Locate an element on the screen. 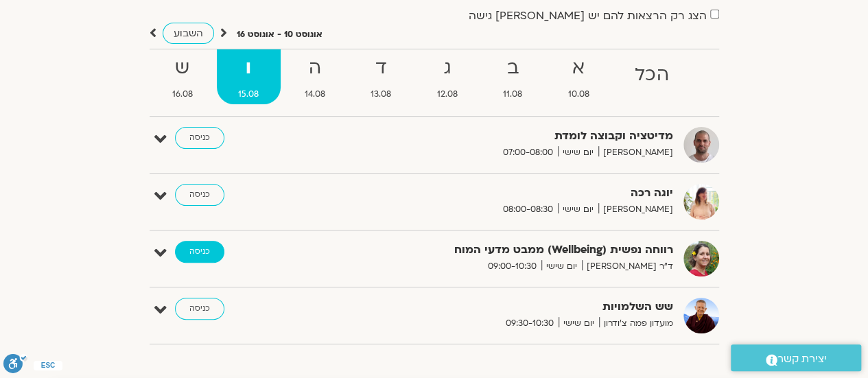 The width and height of the screenshot is (868, 378). a: ה14.08 is located at coordinates (315, 77).